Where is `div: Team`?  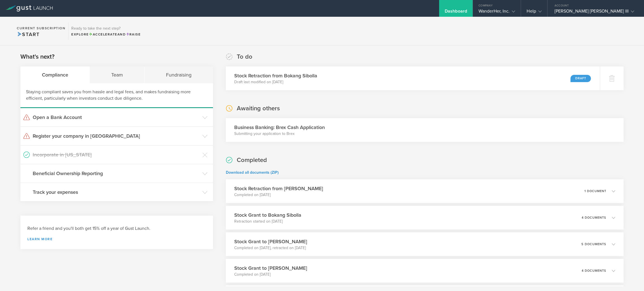 div: Team is located at coordinates (117, 75).